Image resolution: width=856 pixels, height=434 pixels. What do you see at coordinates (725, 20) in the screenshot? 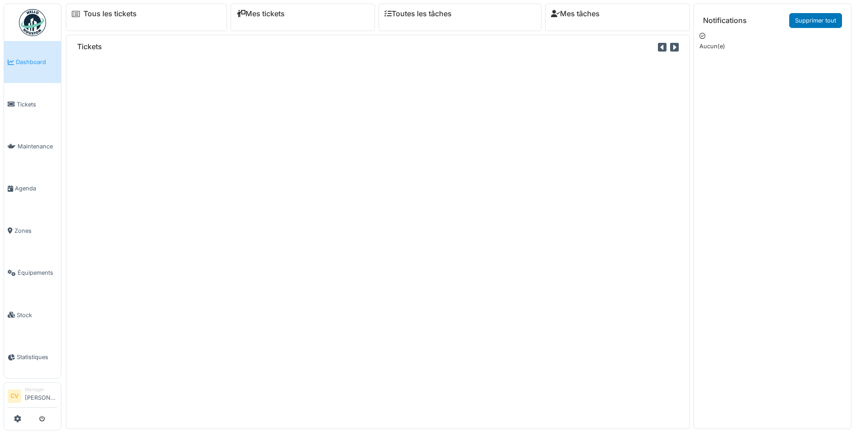
I see `h6: Notifications` at bounding box center [725, 20].